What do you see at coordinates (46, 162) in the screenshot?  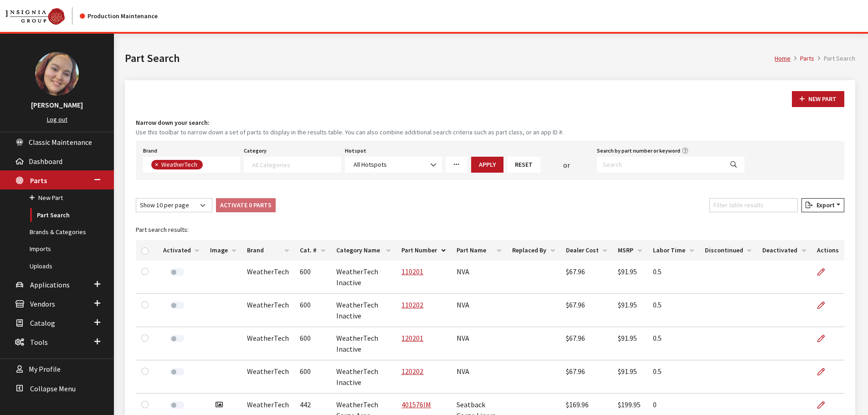 I see `span: Dashboard` at bounding box center [46, 162].